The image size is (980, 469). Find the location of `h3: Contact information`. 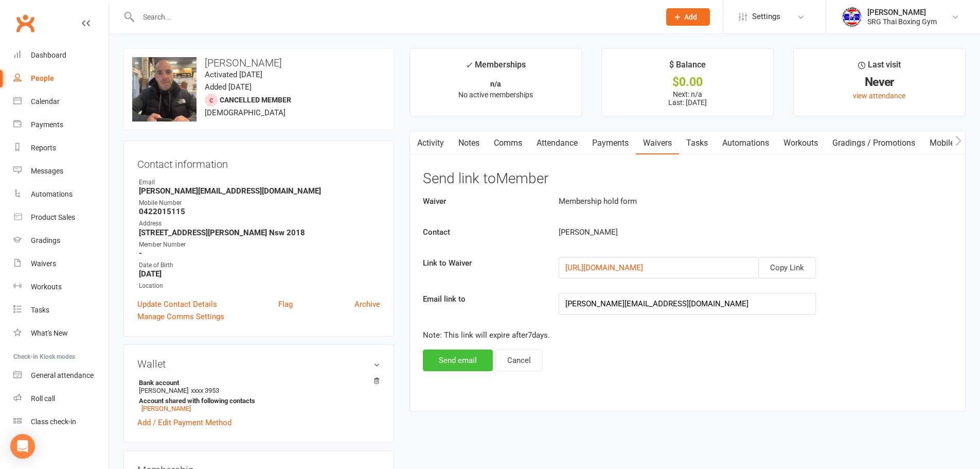

h3: Contact information is located at coordinates (259, 163).